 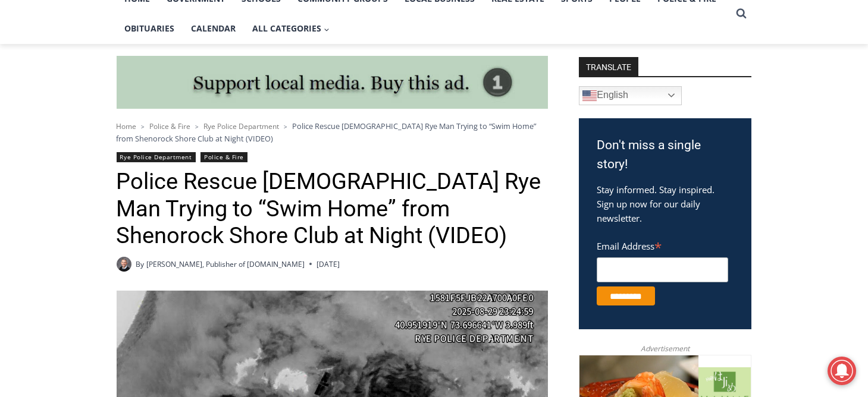 I want to click on strong: TRANSLATE, so click(x=609, y=67).